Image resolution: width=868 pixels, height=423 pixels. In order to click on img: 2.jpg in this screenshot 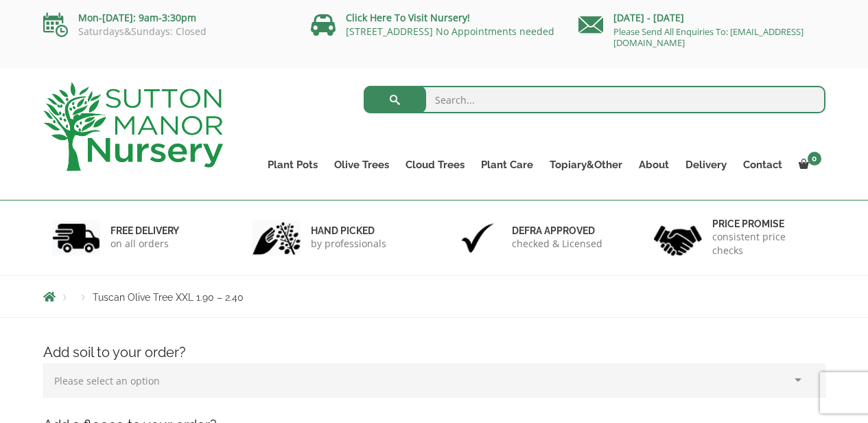, I will do `click(277, 238)`.